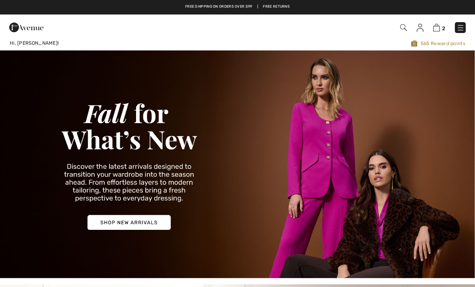  I want to click on a: Free shipping on orders over $99, so click(218, 7).